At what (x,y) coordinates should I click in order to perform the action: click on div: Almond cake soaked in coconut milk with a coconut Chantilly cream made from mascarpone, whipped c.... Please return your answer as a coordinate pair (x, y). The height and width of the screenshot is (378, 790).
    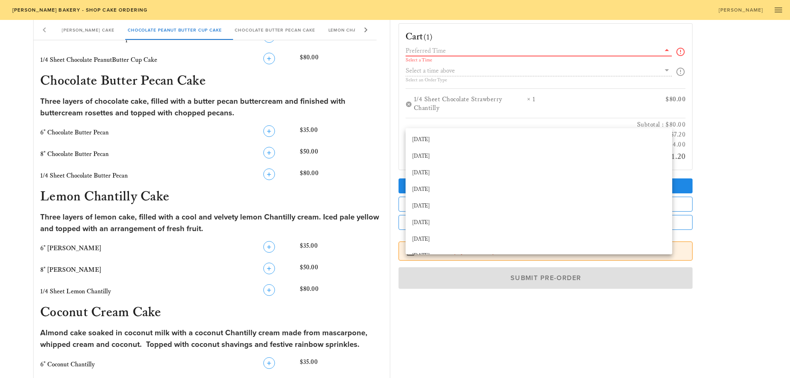
    Looking at the image, I should click on (211, 338).